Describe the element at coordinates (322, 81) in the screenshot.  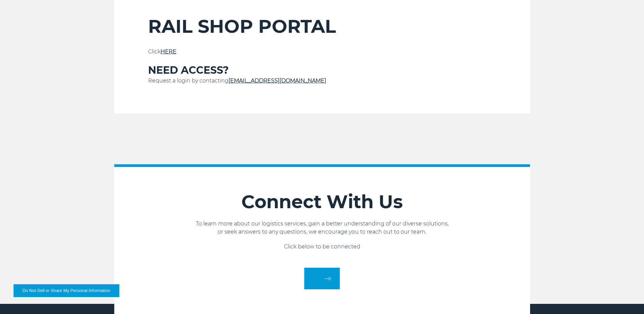
I see `p: Request a login by contacting` at that location.